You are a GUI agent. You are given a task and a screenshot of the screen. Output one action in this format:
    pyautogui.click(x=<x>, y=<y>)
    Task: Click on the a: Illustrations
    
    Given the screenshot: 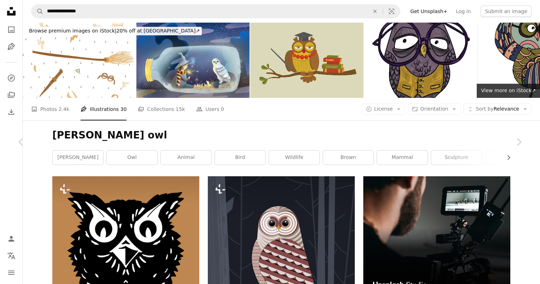 What is the action you would take?
    pyautogui.click(x=11, y=47)
    